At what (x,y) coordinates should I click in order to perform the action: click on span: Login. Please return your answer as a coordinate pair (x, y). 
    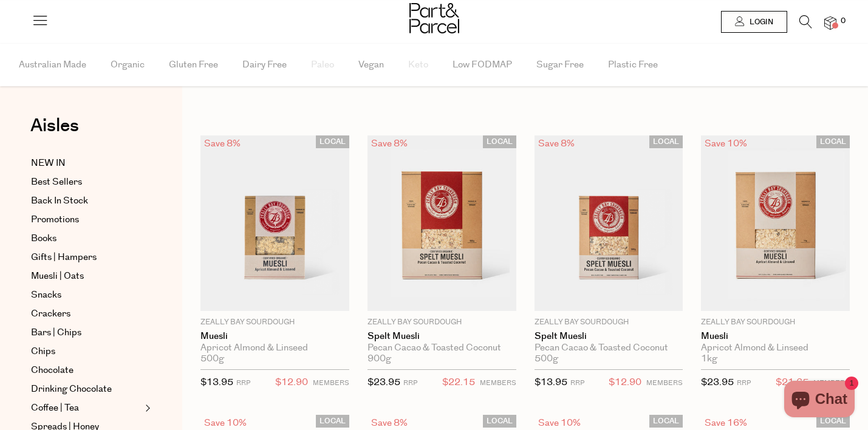
    Looking at the image, I should click on (759, 22).